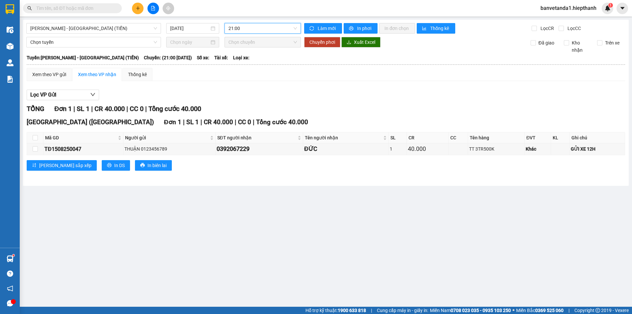 This screenshot has width=632, height=314. What do you see at coordinates (154, 165) in the screenshot?
I see `button: printerIn biên lai` at bounding box center [154, 165].